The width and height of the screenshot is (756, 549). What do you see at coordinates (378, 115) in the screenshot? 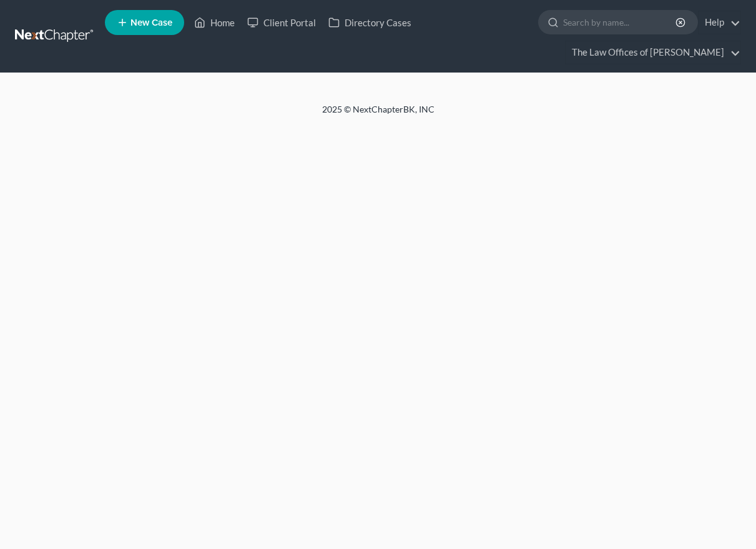
I see `div: 2025 © NextChapterBK, INC` at bounding box center [378, 115].